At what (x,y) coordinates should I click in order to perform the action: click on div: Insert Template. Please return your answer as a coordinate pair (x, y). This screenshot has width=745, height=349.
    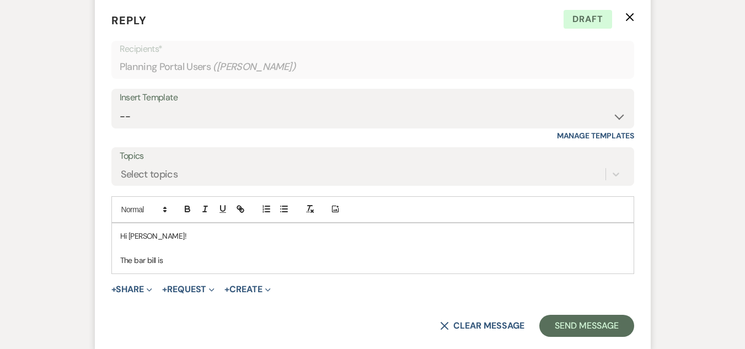
    Looking at the image, I should click on (373, 98).